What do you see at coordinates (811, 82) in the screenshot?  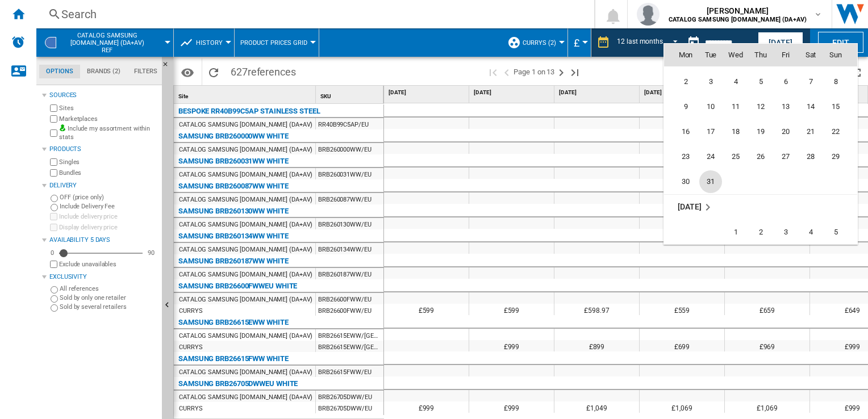 I see `span: 7` at bounding box center [811, 82].